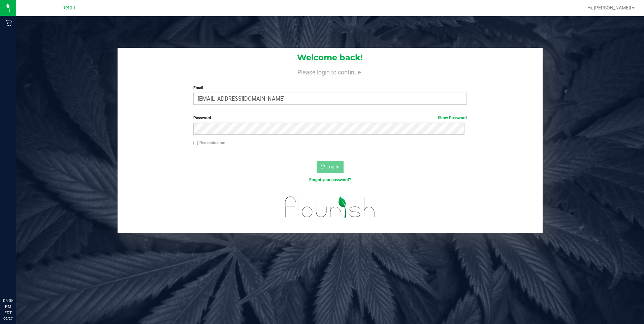  What do you see at coordinates (209, 143) in the screenshot?
I see `label: Remember me` at bounding box center [209, 143].